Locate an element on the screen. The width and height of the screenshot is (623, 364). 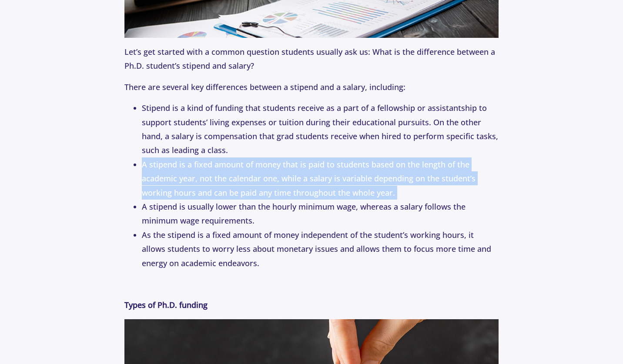
li: A stipend is usually lower than the hourly minimum wage, whereas a salary follows the minimum wag... is located at coordinates (320, 214).